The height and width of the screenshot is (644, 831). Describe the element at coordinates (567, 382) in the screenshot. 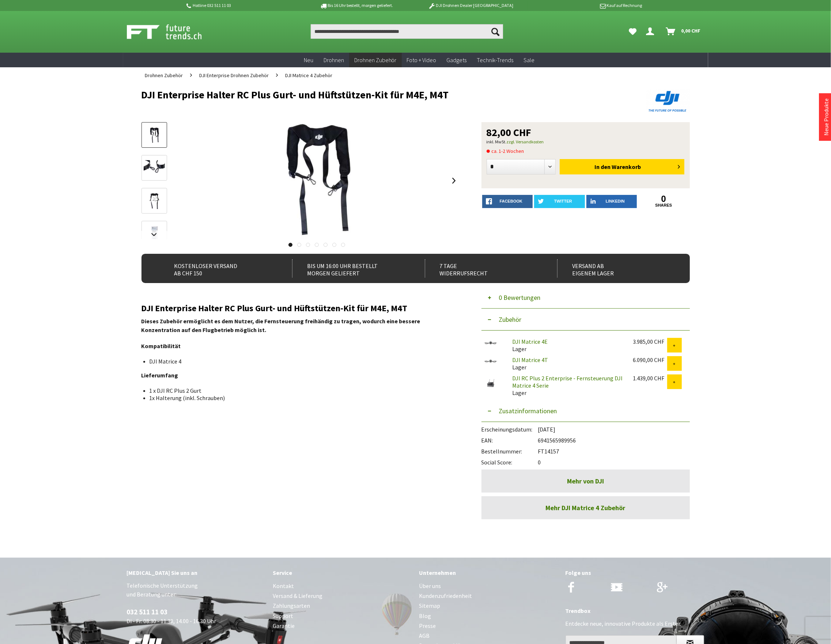

I see `a: DJI RC Plus 2 Enterprise - Fernsteuerung DJI Matrice 4 Serie` at that location.